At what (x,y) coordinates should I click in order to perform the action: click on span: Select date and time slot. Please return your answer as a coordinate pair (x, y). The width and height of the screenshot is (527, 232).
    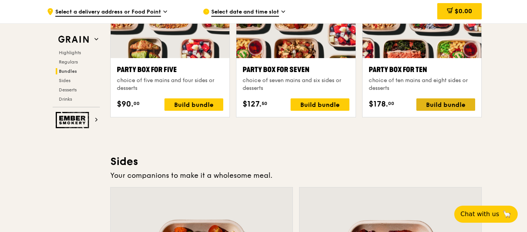
    Looking at the image, I should click on (245, 12).